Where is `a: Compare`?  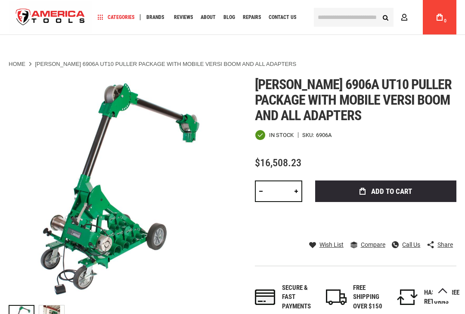 a: Compare is located at coordinates (368, 244).